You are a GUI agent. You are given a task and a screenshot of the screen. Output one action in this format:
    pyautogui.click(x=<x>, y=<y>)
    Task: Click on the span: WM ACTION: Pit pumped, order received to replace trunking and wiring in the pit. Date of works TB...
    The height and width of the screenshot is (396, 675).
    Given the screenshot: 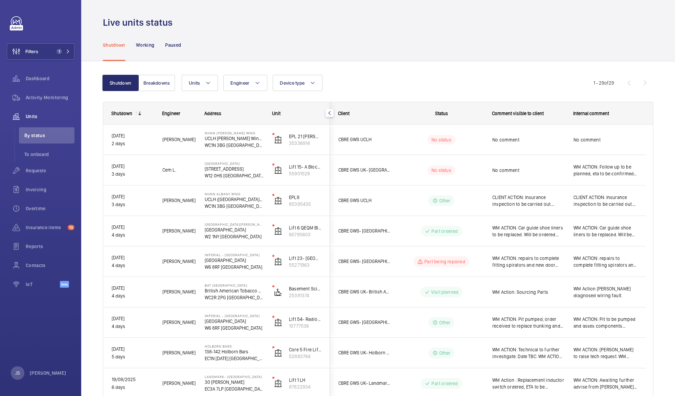 What is the action you would take?
    pyautogui.click(x=529, y=323)
    